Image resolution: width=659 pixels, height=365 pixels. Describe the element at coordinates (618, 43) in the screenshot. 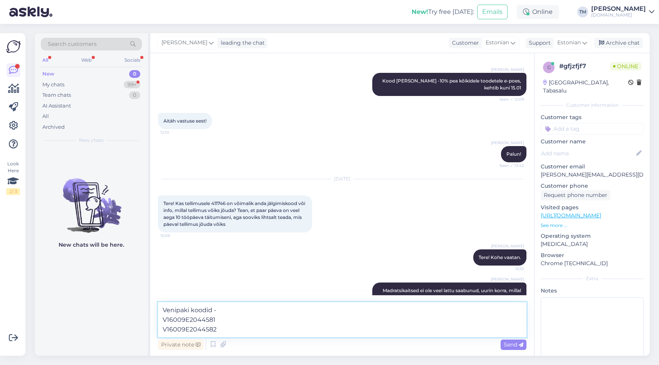

I see `div: Archive chat` at that location.